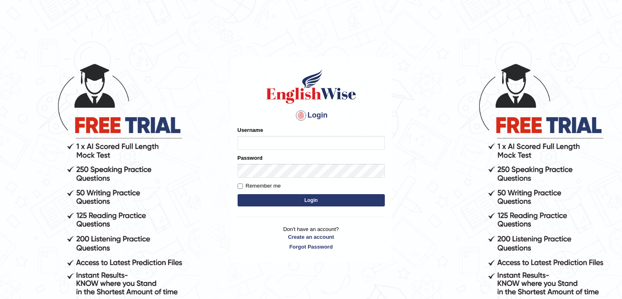 Image resolution: width=622 pixels, height=299 pixels. What do you see at coordinates (250, 130) in the screenshot?
I see `label: Username` at bounding box center [250, 130].